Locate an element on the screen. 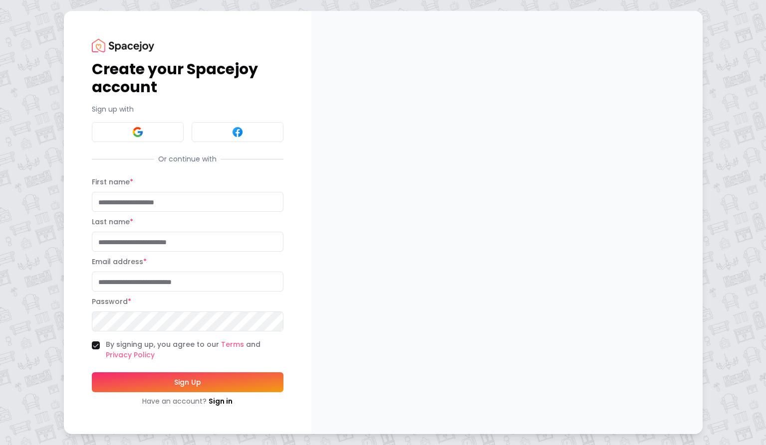 The height and width of the screenshot is (445, 766). a: Privacy Policy is located at coordinates (130, 355).